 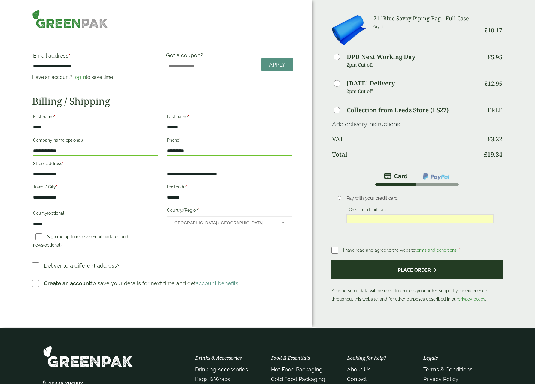 I want to click on a: Log in, so click(x=79, y=77).